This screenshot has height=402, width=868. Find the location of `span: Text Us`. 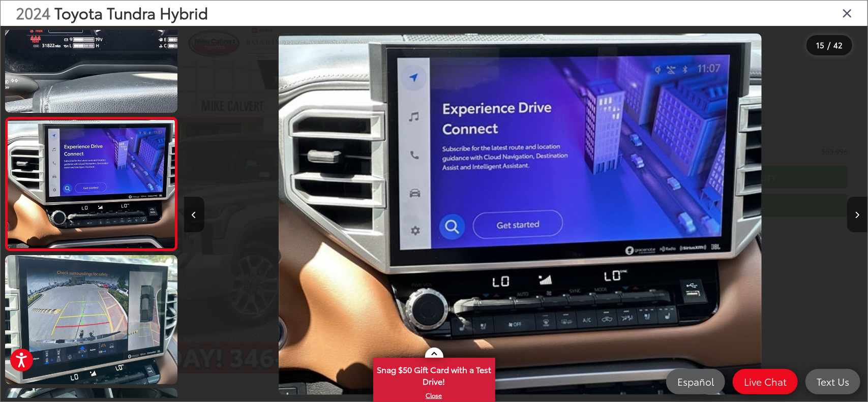

span: Text Us is located at coordinates (833, 381).